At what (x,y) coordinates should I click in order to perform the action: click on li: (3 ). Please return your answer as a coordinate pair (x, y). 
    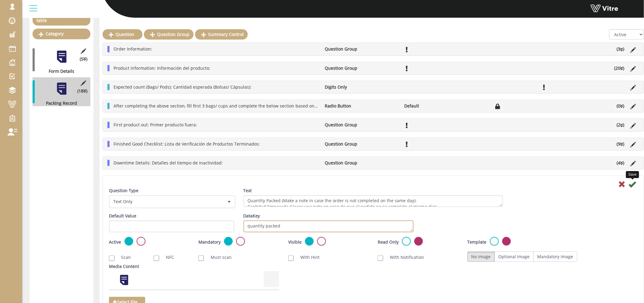
    Looking at the image, I should click on (621, 49).